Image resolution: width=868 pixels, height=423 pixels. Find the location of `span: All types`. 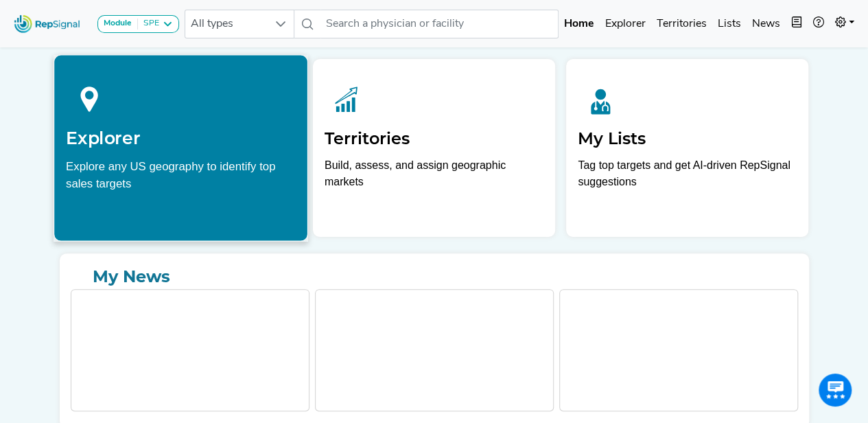

span: All types is located at coordinates (227, 24).